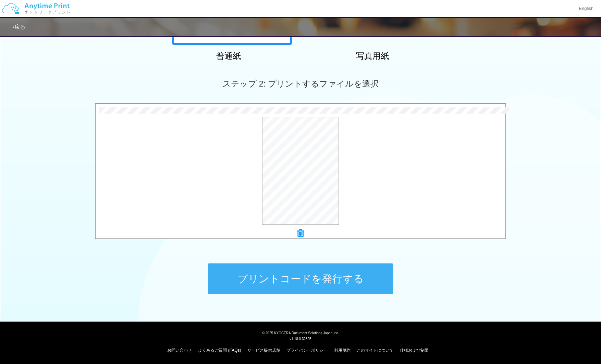 This screenshot has height=364, width=601. I want to click on h2: 普通紙, so click(229, 56).